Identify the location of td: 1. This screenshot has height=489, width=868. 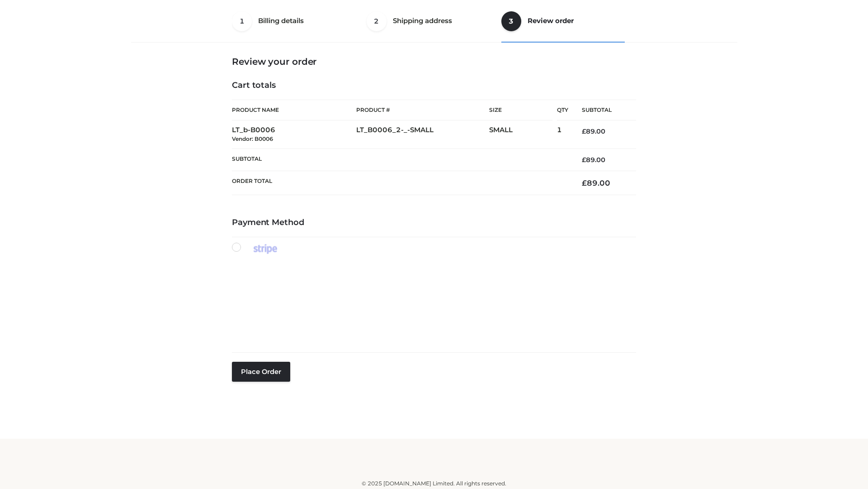
(562, 134).